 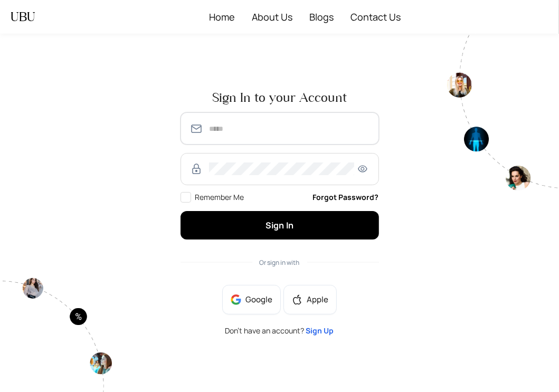 I want to click on img: RzWbU6KsXbv8M5bTtlu7p38kHlzSfb4MlcTUAAAAASUVORK5CYII=, so click(x=197, y=169).